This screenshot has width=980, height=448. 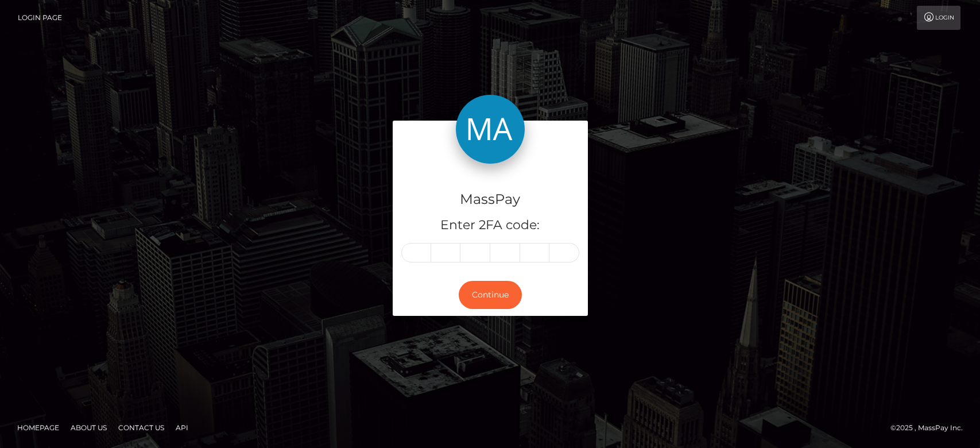 What do you see at coordinates (141, 428) in the screenshot?
I see `a: Contact Us` at bounding box center [141, 428].